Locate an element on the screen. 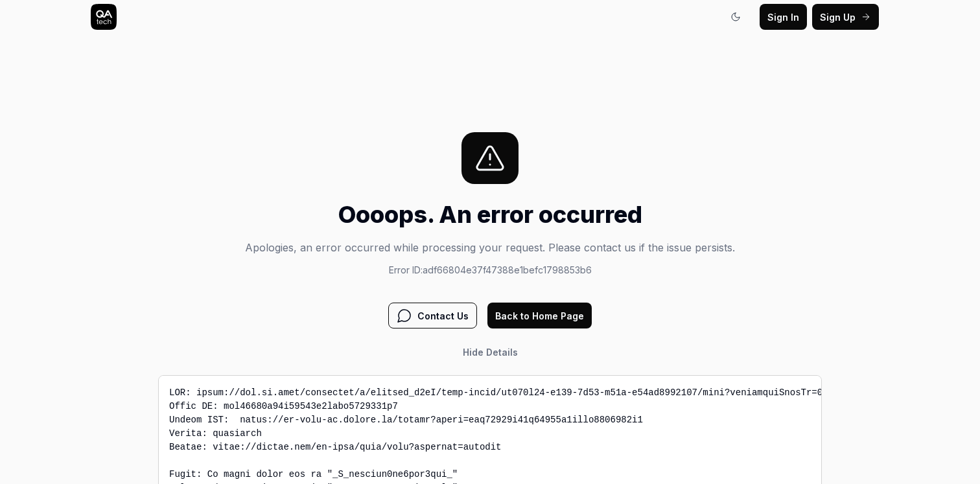 This screenshot has width=980, height=484. a: Contact Us is located at coordinates (432, 316).